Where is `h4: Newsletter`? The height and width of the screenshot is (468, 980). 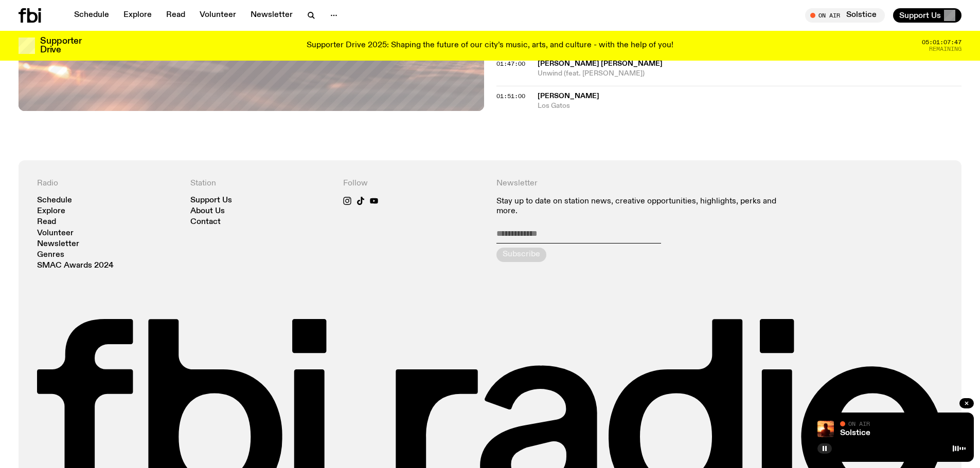 h4: Newsletter is located at coordinates (643, 184).